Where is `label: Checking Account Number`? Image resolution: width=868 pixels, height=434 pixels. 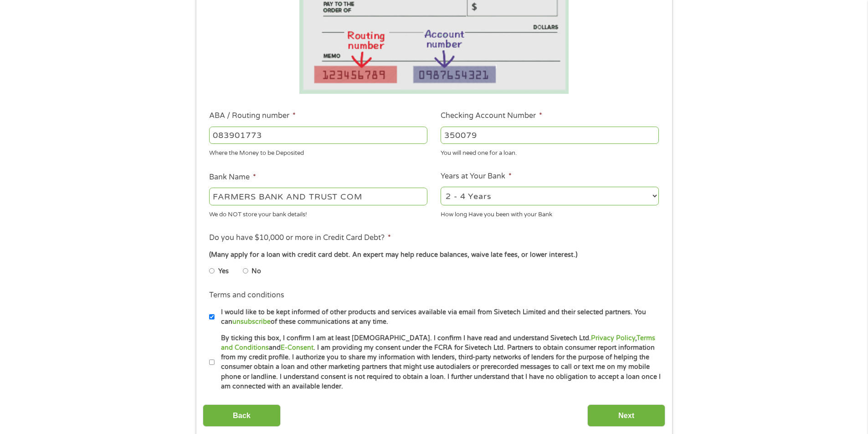
label: Checking Account Number is located at coordinates (491, 115).